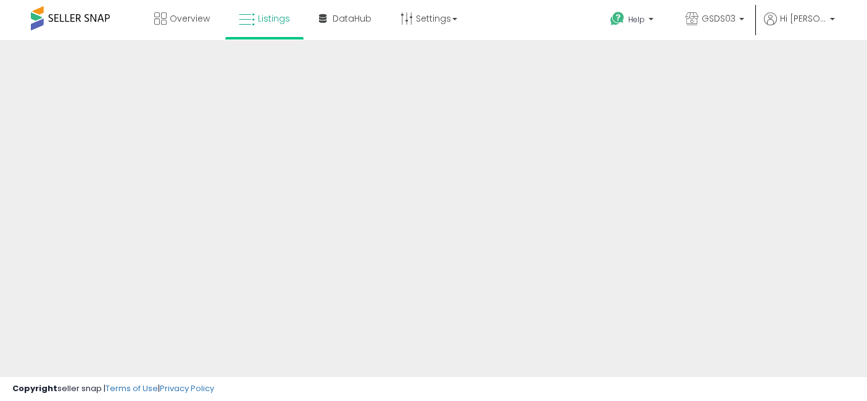 The width and height of the screenshot is (867, 401). What do you see at coordinates (113, 389) in the screenshot?
I see `div: seller snap | |` at bounding box center [113, 389].